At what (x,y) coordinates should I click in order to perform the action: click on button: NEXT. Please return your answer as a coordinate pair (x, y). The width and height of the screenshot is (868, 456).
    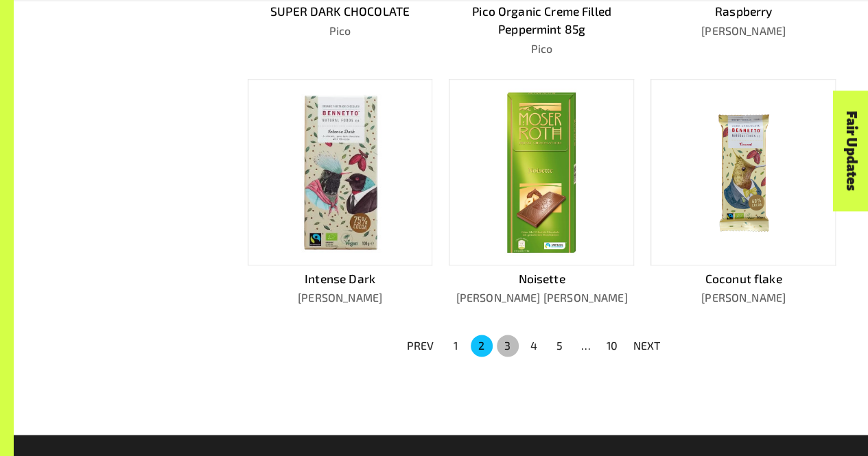
    Looking at the image, I should click on (647, 345).